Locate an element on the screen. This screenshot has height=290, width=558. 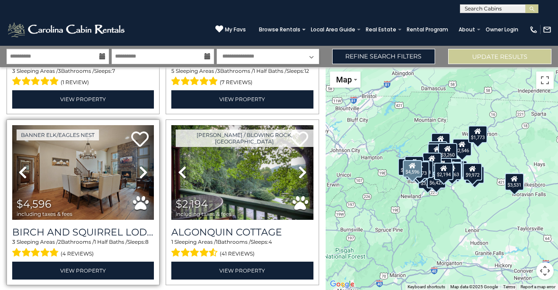
div: $4,315 is located at coordinates (414, 165).